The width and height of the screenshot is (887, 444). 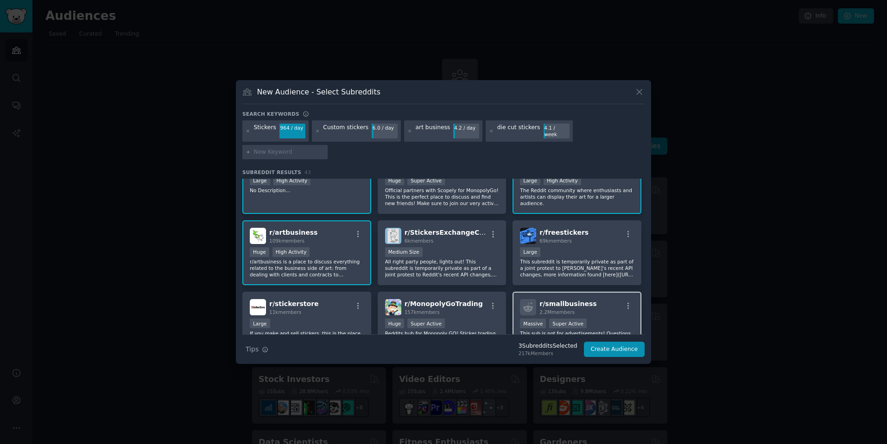 I want to click on img: MonopolyGoTrading, so click(x=393, y=307).